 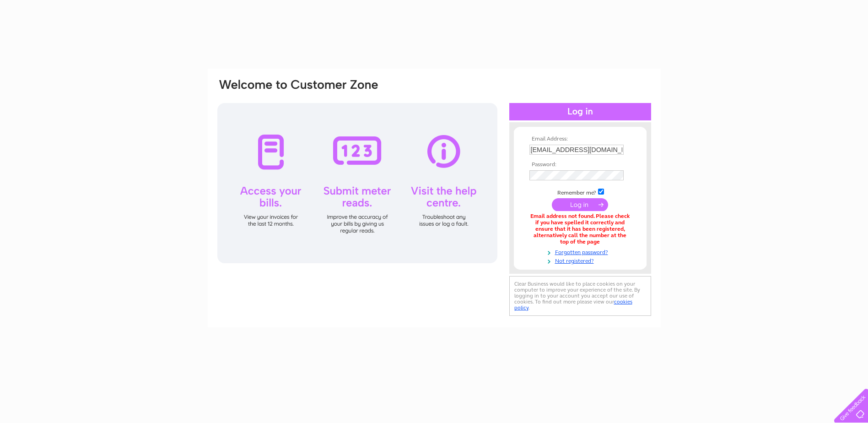 What do you see at coordinates (579, 205) in the screenshot?
I see `input: Submit` at bounding box center [579, 205].